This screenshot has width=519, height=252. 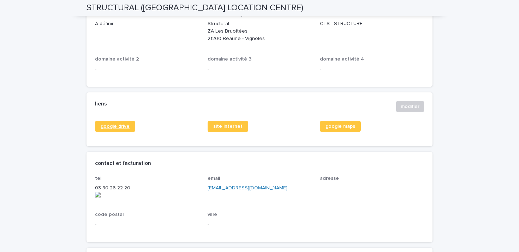 What do you see at coordinates (117, 59) in the screenshot?
I see `span: domaine activité 2` at bounding box center [117, 59].